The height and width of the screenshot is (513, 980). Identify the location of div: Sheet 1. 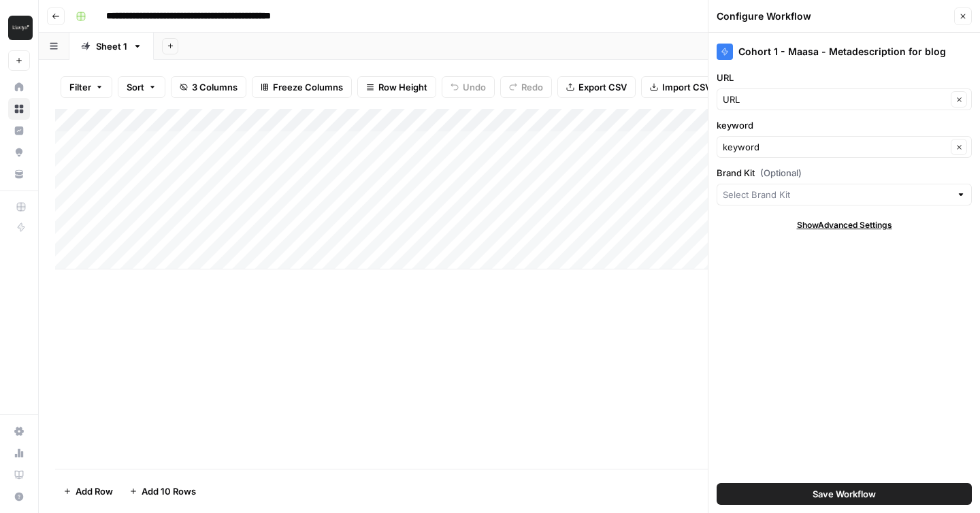
(111, 46).